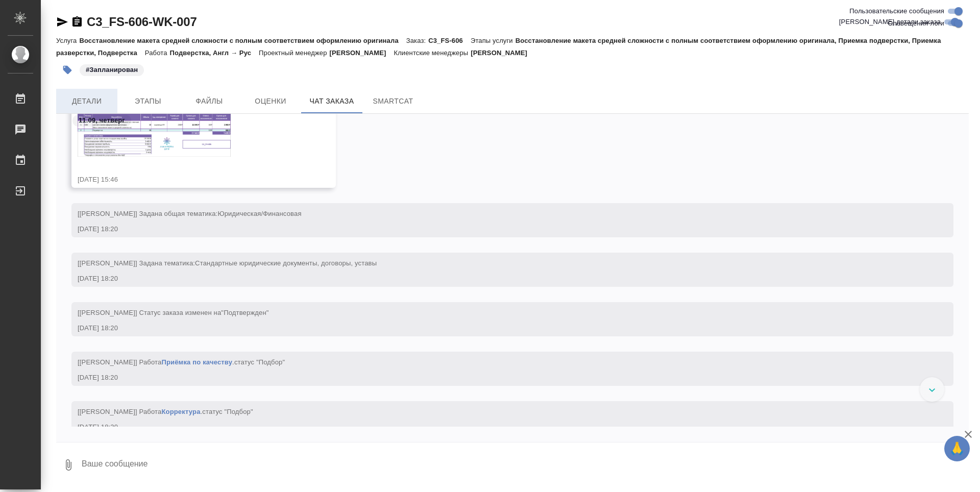  Describe the element at coordinates (157, 53) in the screenshot. I see `p: Работа` at that location.